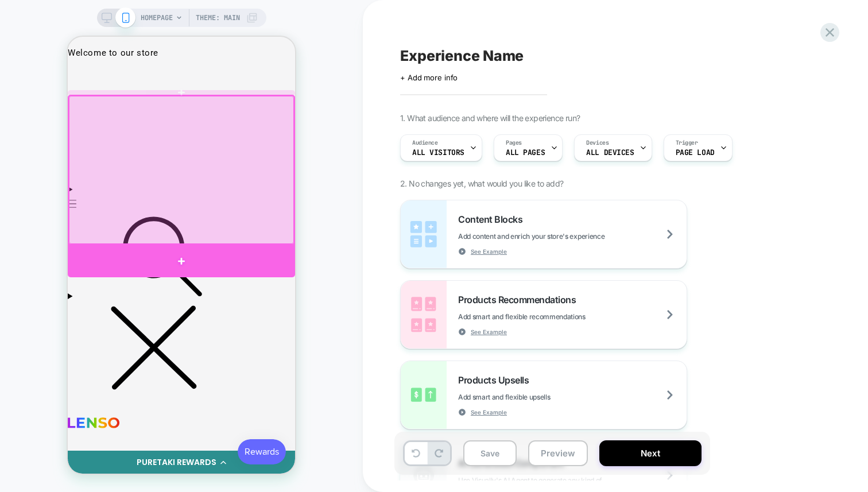 The image size is (868, 492). I want to click on span: Pages, so click(514, 143).